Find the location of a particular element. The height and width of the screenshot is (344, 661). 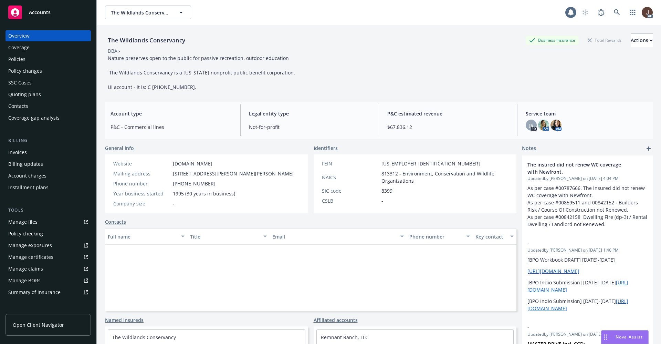

span: Legal entity type is located at coordinates (309, 113).